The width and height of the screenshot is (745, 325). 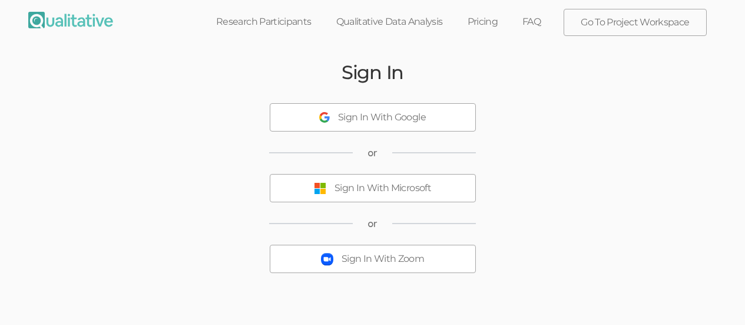 What do you see at coordinates (532, 22) in the screenshot?
I see `a: FAQ` at bounding box center [532, 22].